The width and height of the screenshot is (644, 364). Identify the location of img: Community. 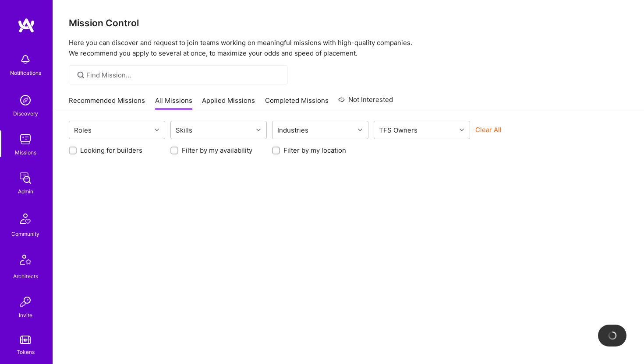
(26, 219).